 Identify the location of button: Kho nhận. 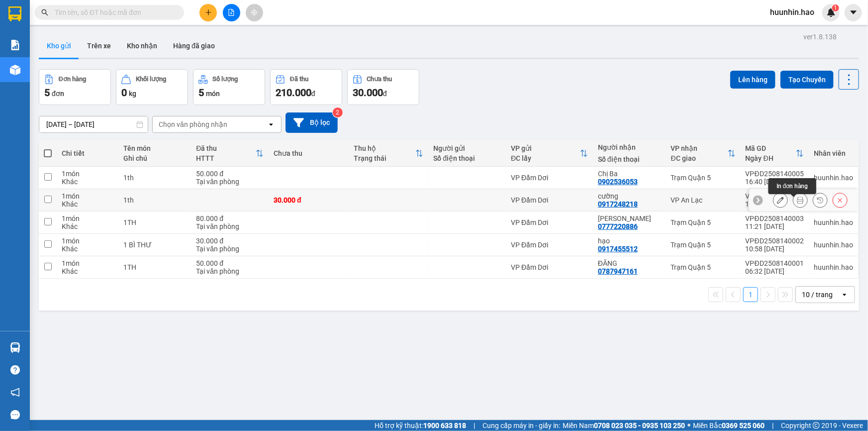
(142, 46).